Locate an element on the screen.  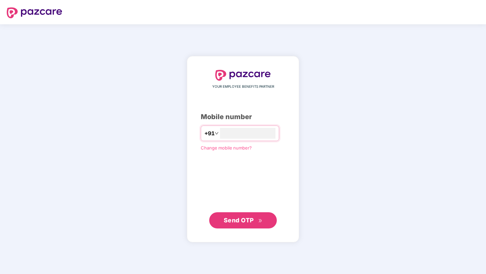
a: Change mobile number? is located at coordinates (226, 148).